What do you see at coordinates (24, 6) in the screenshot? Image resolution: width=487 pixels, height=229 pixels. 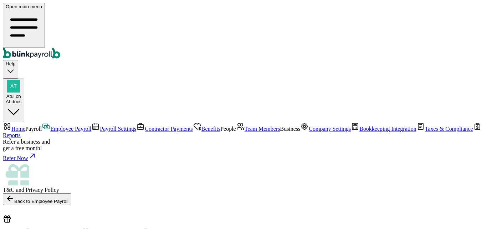 I see `span: Open main menu` at bounding box center [24, 6].